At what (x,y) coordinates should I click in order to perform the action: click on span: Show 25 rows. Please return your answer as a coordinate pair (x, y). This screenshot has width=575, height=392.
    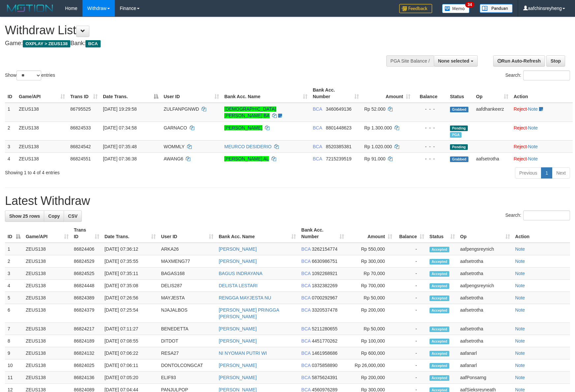
    Looking at the image, I should click on (24, 217).